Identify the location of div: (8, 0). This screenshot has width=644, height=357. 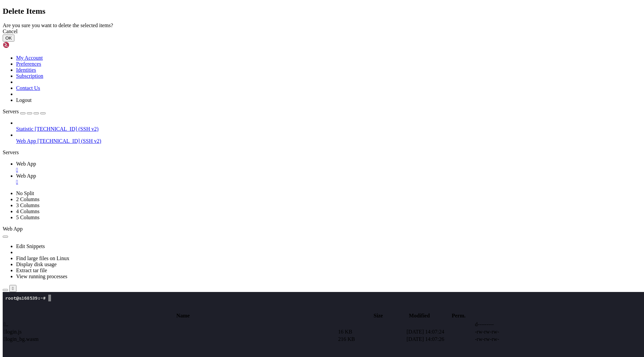
(47, 6).